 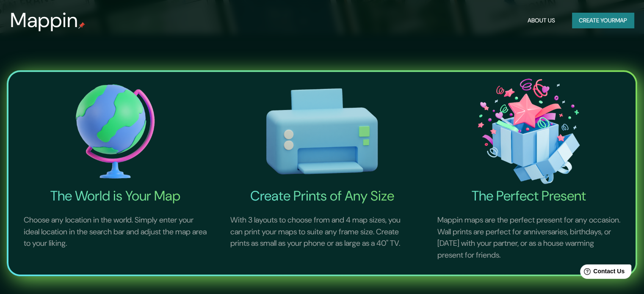 I want to click on p: Mappin maps are the perfect present for any occasion. Wall prints are perfect for anniversaries, ..., so click(x=529, y=238).